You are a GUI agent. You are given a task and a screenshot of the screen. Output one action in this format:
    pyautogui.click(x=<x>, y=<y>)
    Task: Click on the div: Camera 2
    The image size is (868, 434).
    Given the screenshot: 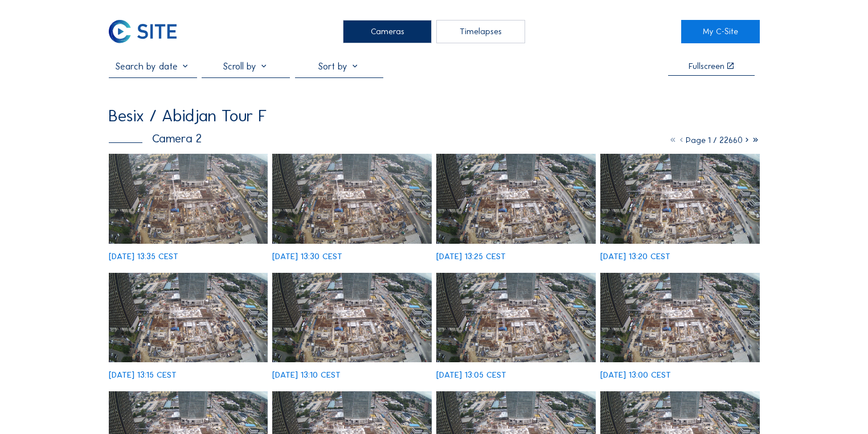 What is the action you would take?
    pyautogui.click(x=155, y=138)
    